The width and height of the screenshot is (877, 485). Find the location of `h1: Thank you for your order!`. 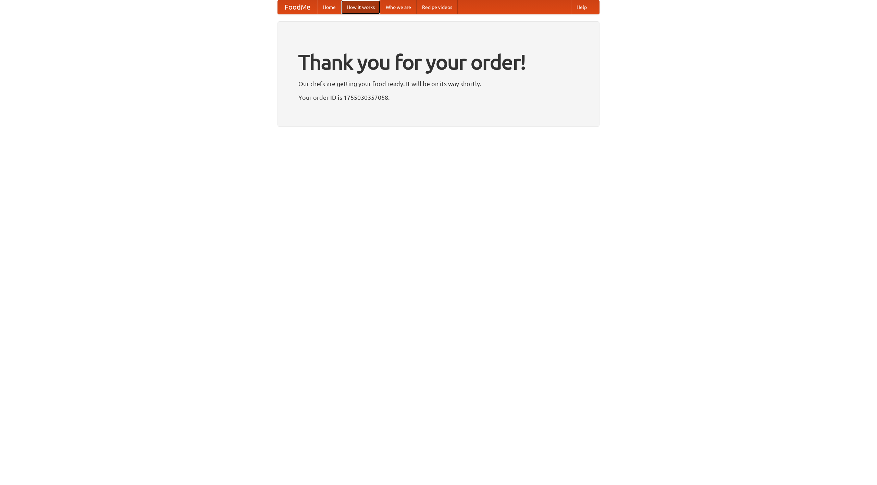

h1: Thank you for your order! is located at coordinates (438, 62).